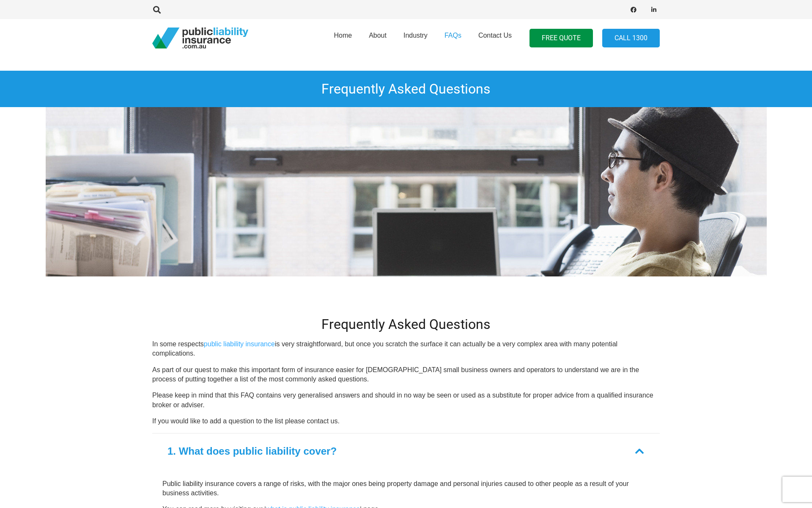 The width and height of the screenshot is (812, 508). Describe the element at coordinates (252, 451) in the screenshot. I see `div: 1. What does public liability cover?` at that location.